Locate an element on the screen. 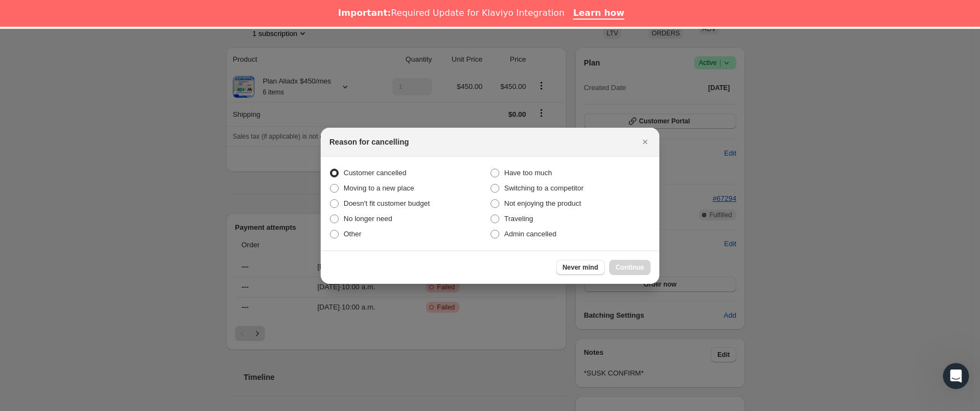  span: Not enjoying the product is located at coordinates (542, 203).